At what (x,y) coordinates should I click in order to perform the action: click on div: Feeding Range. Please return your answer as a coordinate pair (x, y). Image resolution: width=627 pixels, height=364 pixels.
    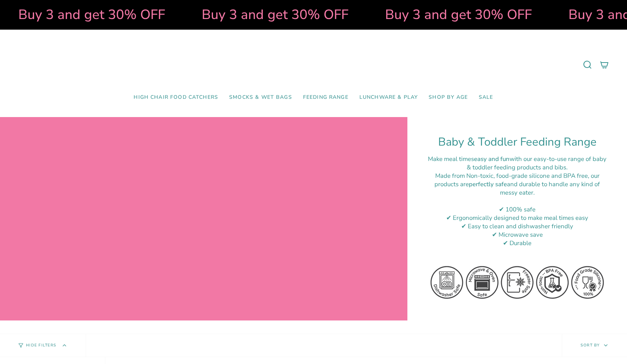
    Looking at the image, I should click on (326, 97).